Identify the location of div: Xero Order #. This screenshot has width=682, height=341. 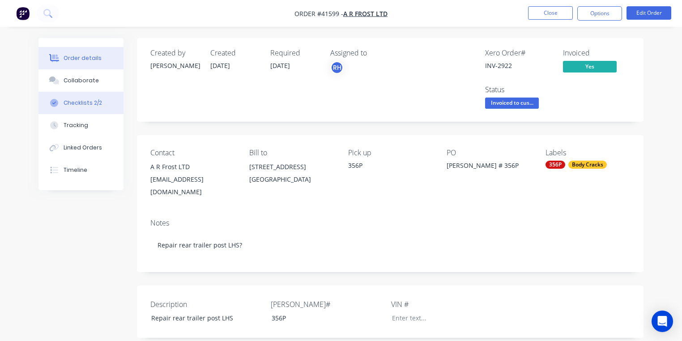
(519, 53).